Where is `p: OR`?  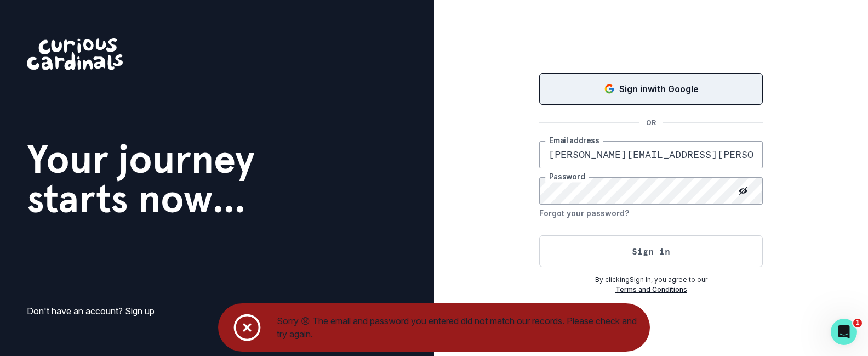 p: OR is located at coordinates (651, 123).